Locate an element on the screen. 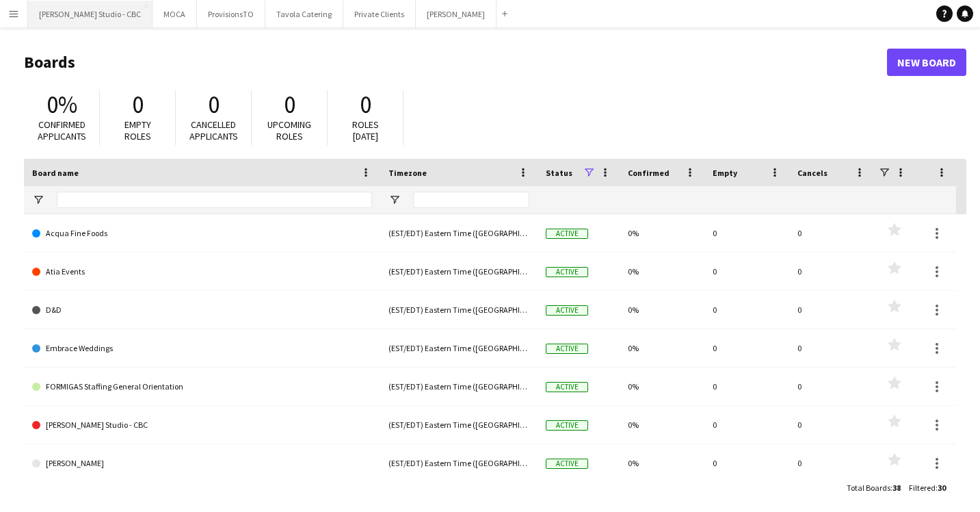 The image size is (980, 512). span: Cancels is located at coordinates (812, 173).